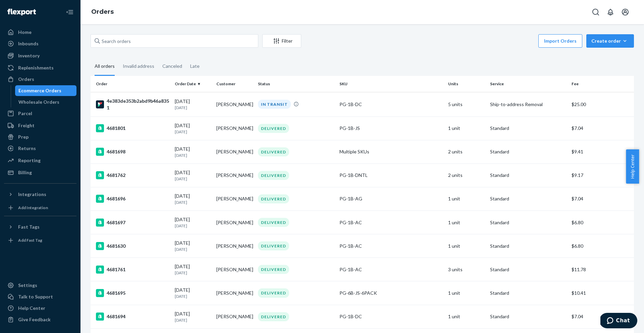 Image resolution: width=644 pixels, height=333 pixels. What do you see at coordinates (40, 149) in the screenshot?
I see `a: Returns` at bounding box center [40, 149].